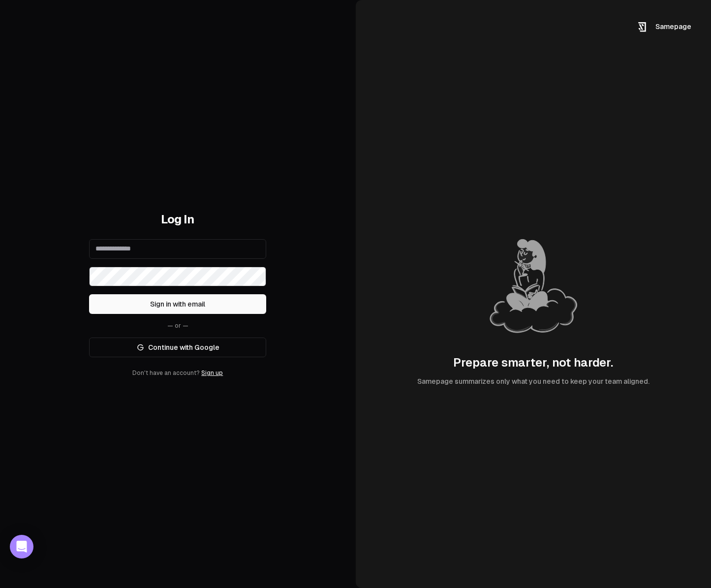  Describe the element at coordinates (213, 373) in the screenshot. I see `a: Sign up` at that location.